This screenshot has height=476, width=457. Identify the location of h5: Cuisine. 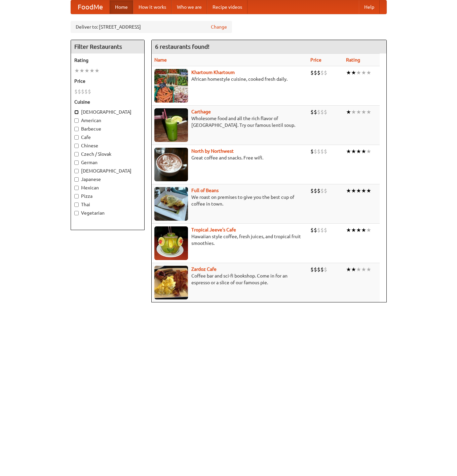
(108, 102).